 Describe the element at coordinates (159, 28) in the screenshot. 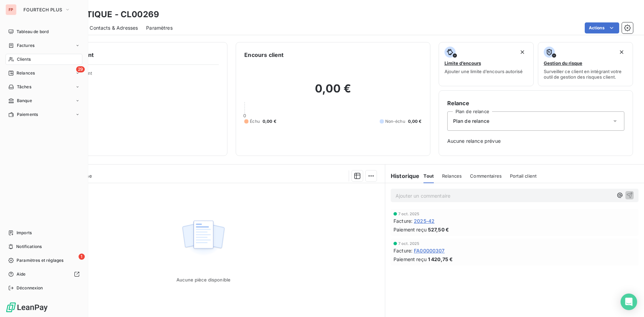

I see `span: Paramètres` at that location.